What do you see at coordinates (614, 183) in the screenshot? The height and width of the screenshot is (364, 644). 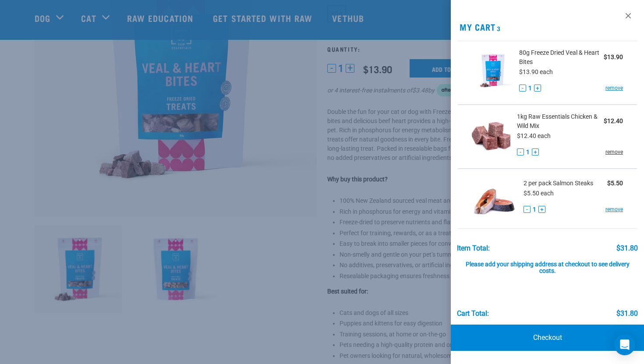 I see `strong: $5.50` at bounding box center [614, 183].